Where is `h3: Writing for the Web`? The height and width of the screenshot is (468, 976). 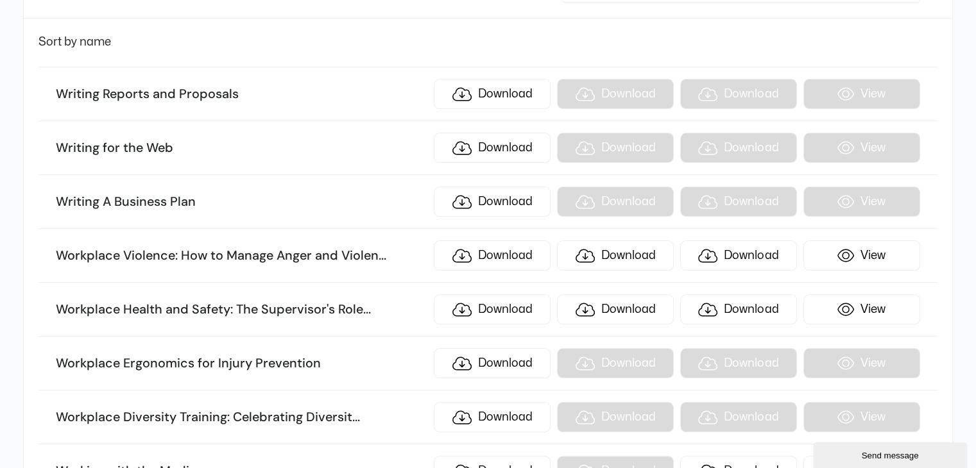
h3: Writing for the Web is located at coordinates (241, 148).